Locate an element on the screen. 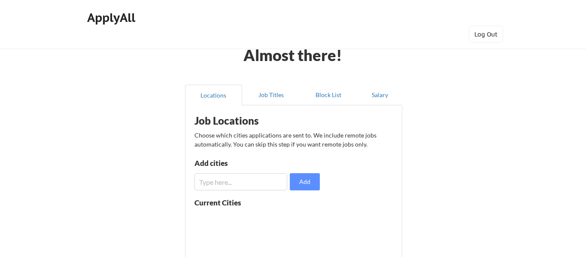 The height and width of the screenshot is (257, 586). div: Add cities is located at coordinates (239, 163).